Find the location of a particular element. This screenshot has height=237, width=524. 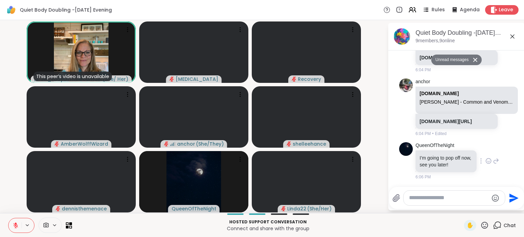

span: anchor is located at coordinates (186, 144).